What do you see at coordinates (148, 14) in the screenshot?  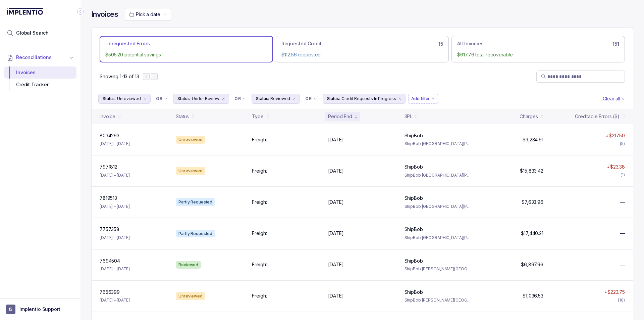 I see `span: Pick a date` at bounding box center [148, 14].